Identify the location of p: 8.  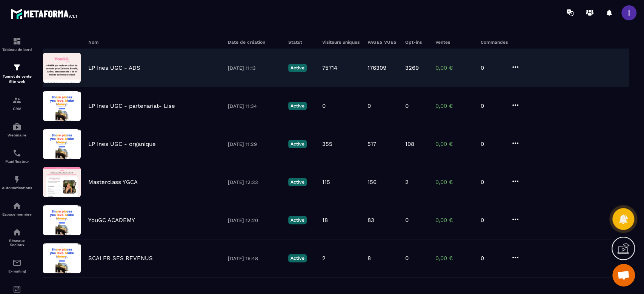
(369, 258).